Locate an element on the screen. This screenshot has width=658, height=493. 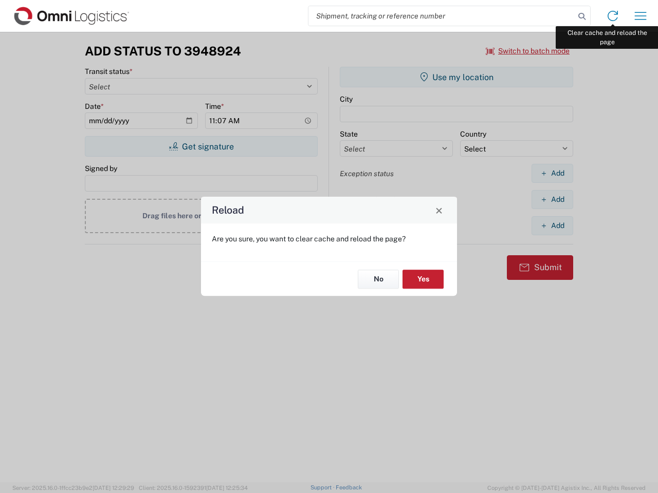
input: Shipment, tracking or reference number is located at coordinates (441, 16).